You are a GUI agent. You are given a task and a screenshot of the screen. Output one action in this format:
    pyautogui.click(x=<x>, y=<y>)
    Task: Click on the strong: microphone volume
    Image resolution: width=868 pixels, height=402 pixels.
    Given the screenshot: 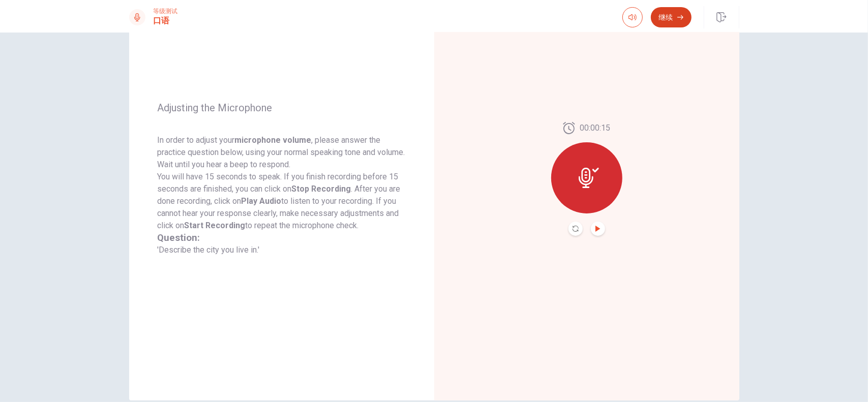 What is the action you would take?
    pyautogui.click(x=273, y=140)
    